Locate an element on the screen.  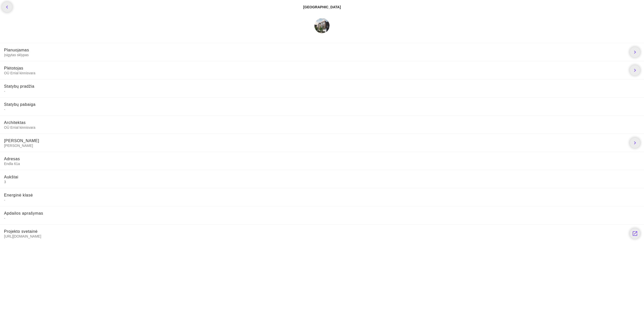
span: 3 is located at coordinates (322, 182).